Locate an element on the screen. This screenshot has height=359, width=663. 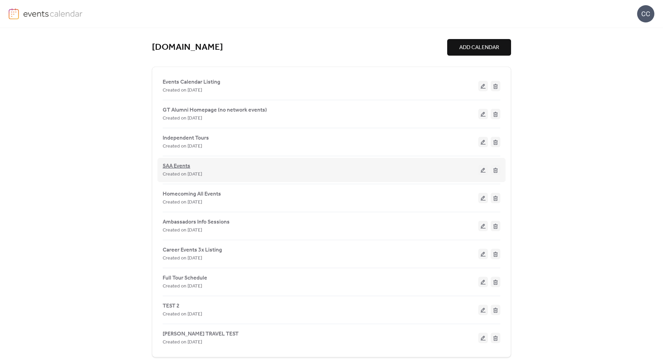
span: ADD CALENDAR is located at coordinates (479, 48).